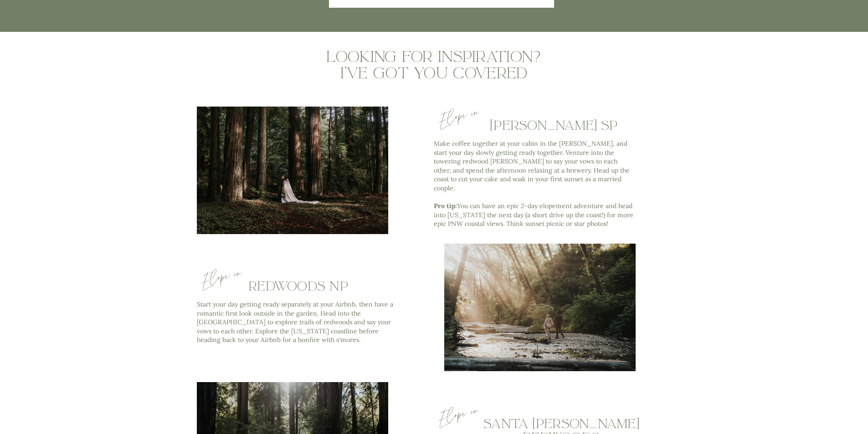 The height and width of the screenshot is (434, 868). Describe the element at coordinates (298, 328) in the screenshot. I see `p: Start your day getting ready separately at your Airbnb, then have a romantic first look outside i...` at that location.